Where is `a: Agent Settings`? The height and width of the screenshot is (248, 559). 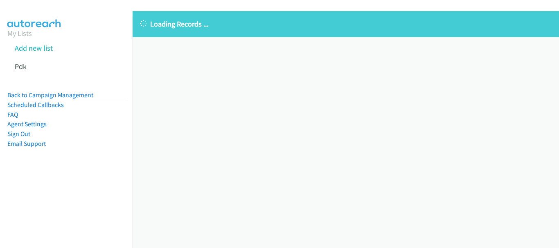 a: Agent Settings is located at coordinates (27, 124).